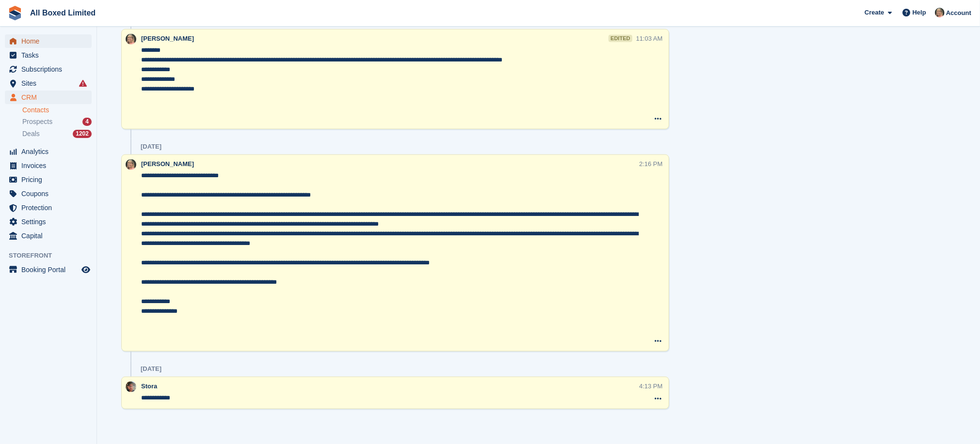 The width and height of the screenshot is (980, 444). I want to click on span: Capital, so click(50, 236).